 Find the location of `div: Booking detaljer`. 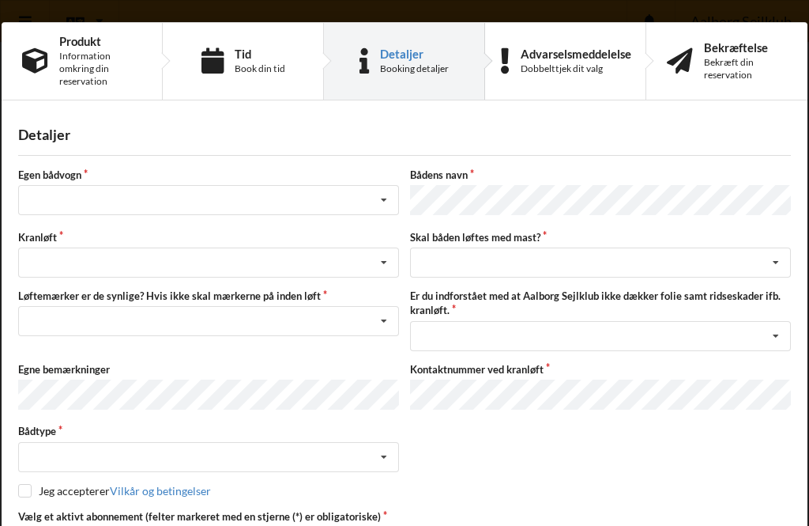

div: Booking detaljer is located at coordinates (414, 69).